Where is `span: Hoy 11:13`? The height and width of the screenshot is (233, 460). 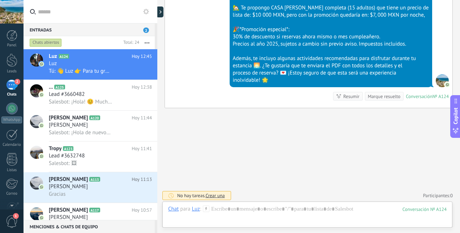 span: Hoy 11:13 is located at coordinates (142, 180).